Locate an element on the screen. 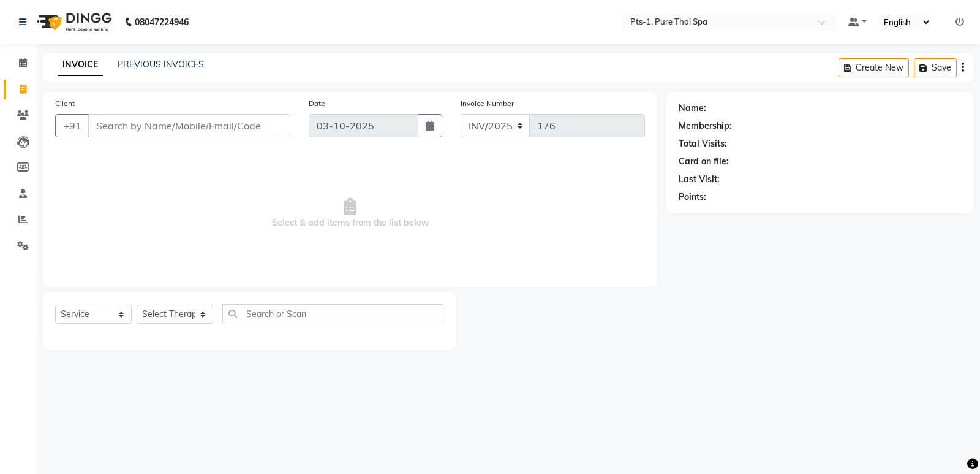 This screenshot has height=474, width=980. button: Save is located at coordinates (935, 68).